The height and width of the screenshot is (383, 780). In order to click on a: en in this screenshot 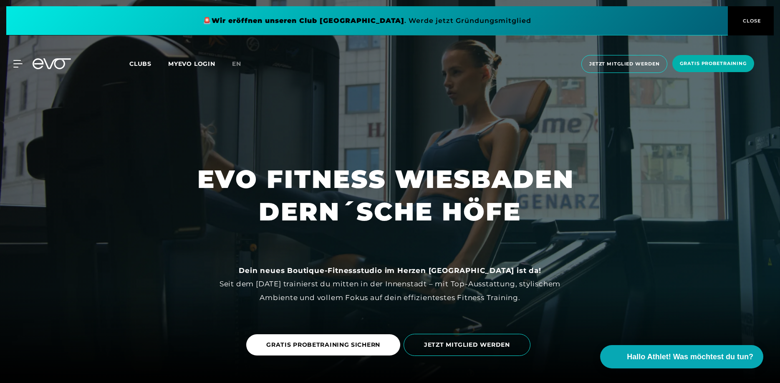, I will do `click(242, 64)`.